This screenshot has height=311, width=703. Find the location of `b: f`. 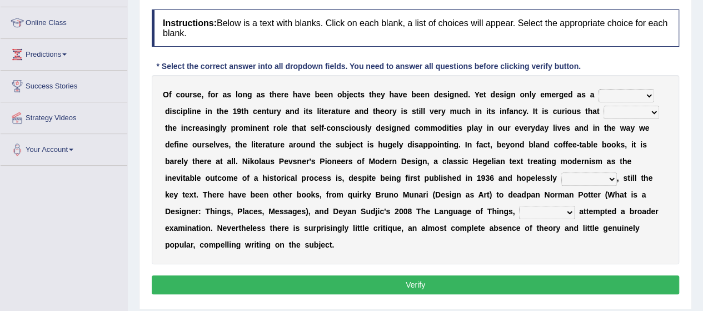

b: f is located at coordinates (209, 94).